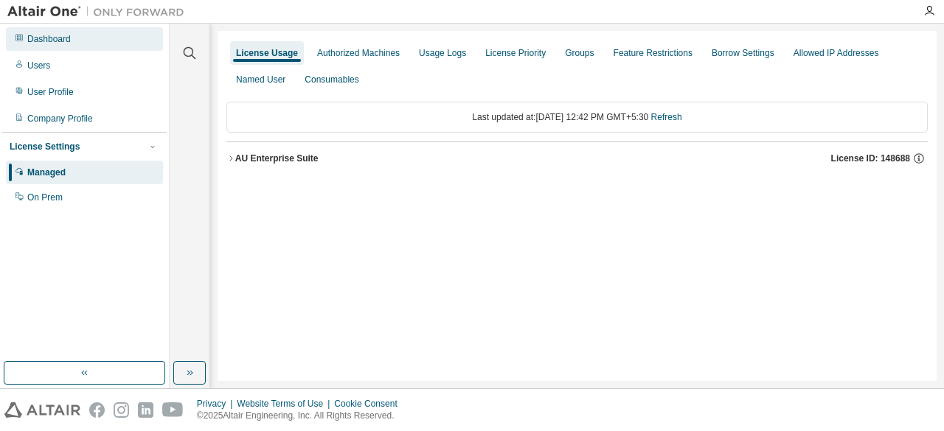  I want to click on a: Refresh, so click(666, 117).